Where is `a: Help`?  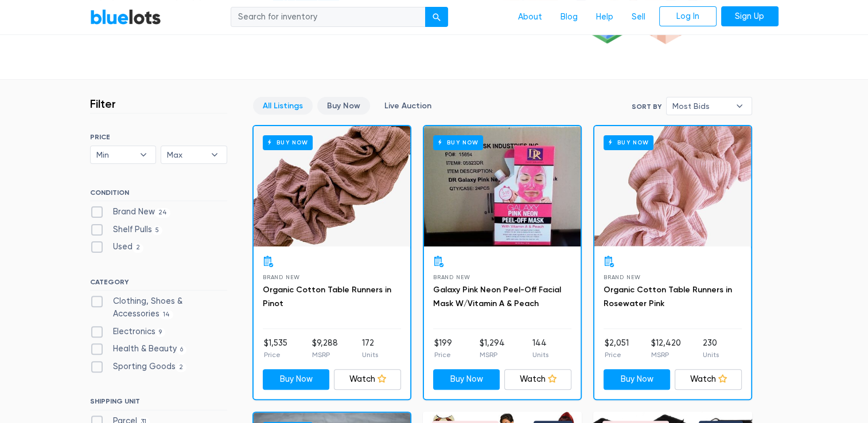 a: Help is located at coordinates (605, 17).